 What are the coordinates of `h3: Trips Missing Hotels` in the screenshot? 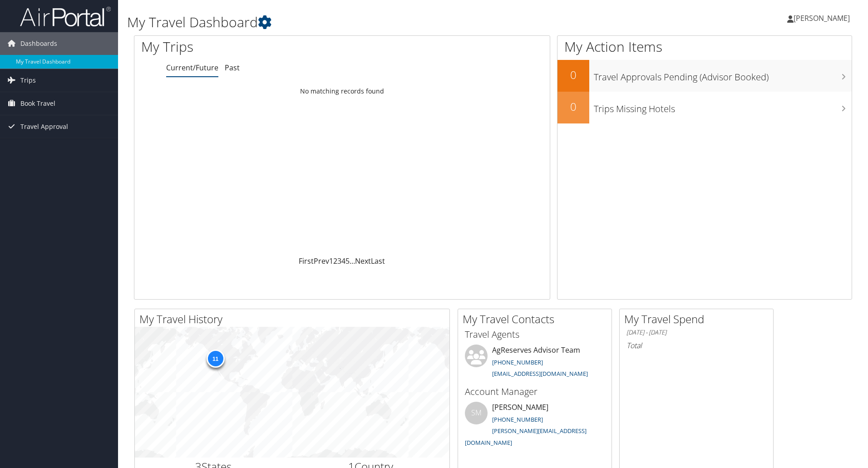 It's located at (722, 106).